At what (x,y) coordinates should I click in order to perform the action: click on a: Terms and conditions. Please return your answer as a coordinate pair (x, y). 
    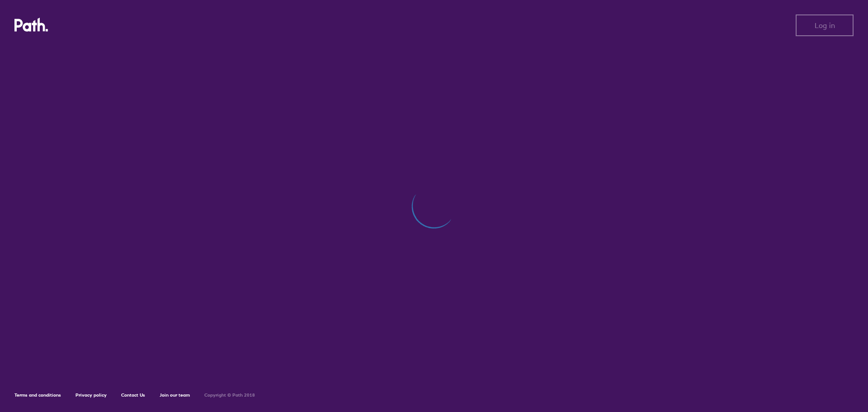
    Looking at the image, I should click on (37, 395).